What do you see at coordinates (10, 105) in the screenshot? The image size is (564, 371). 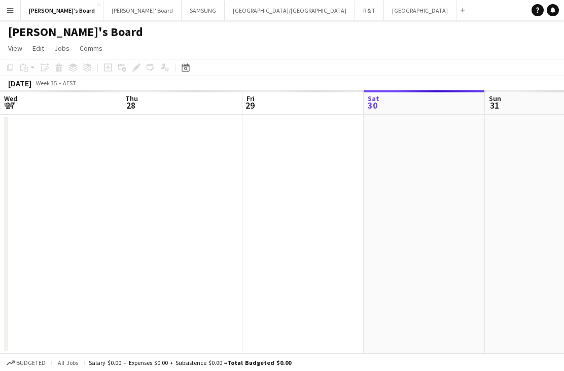 I see `span: 27` at bounding box center [10, 105].